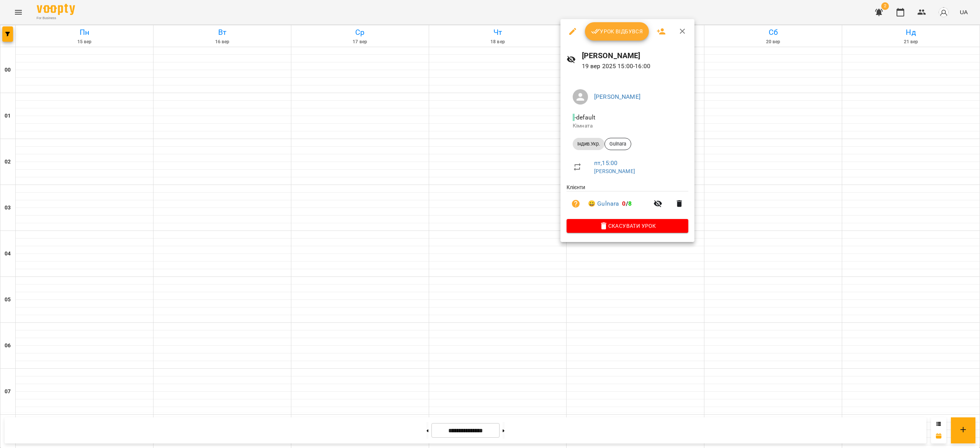 The height and width of the screenshot is (448, 980). What do you see at coordinates (618, 144) in the screenshot?
I see `div: Gulnara` at bounding box center [618, 144].